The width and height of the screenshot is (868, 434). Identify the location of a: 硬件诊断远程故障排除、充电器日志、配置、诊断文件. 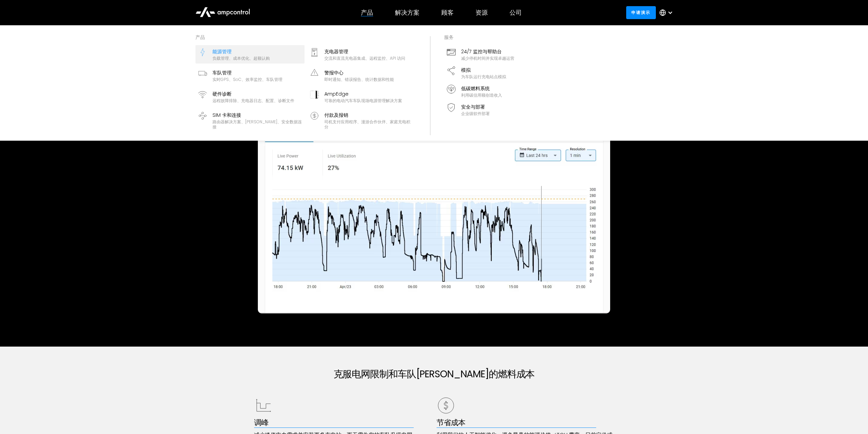
(250, 97).